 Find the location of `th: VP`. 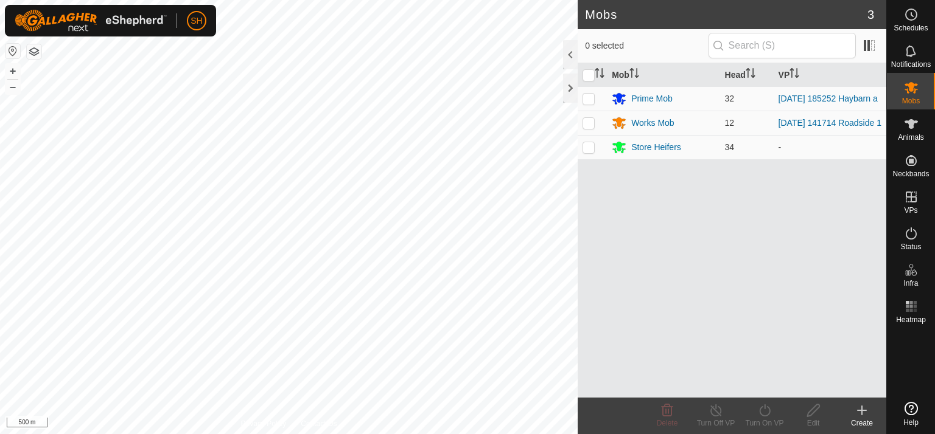

th: VP is located at coordinates (829, 75).